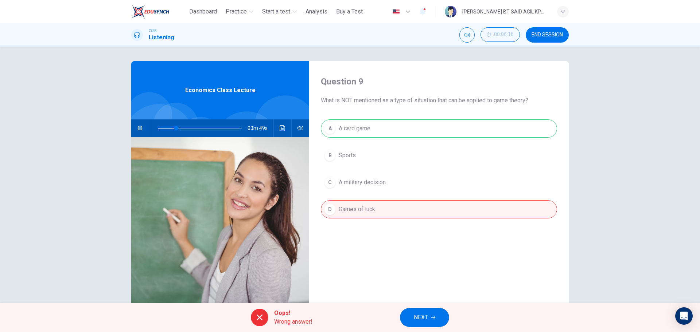  What do you see at coordinates (293, 322) in the screenshot?
I see `span: Wrong answer!` at bounding box center [293, 322].